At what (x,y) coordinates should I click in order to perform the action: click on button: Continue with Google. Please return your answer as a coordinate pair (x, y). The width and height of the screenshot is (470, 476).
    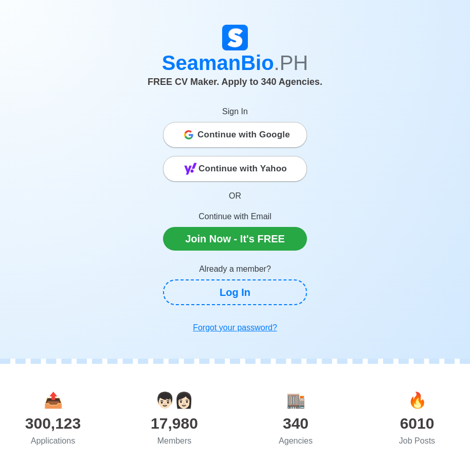
    Looking at the image, I should click on (235, 135).